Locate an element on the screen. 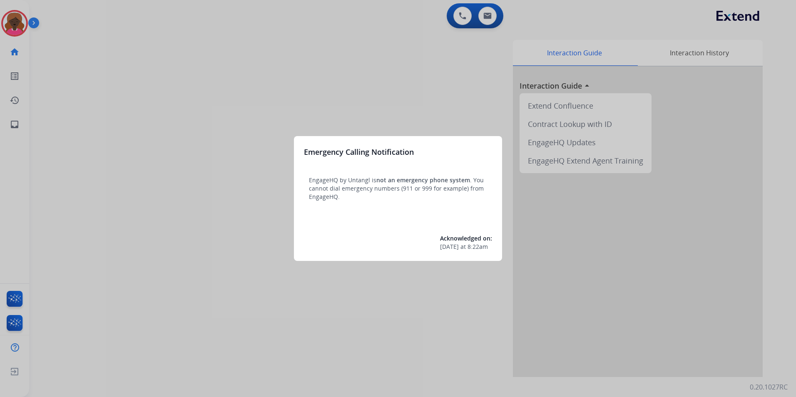 This screenshot has height=397, width=796. span: 8:22am is located at coordinates (477, 247).